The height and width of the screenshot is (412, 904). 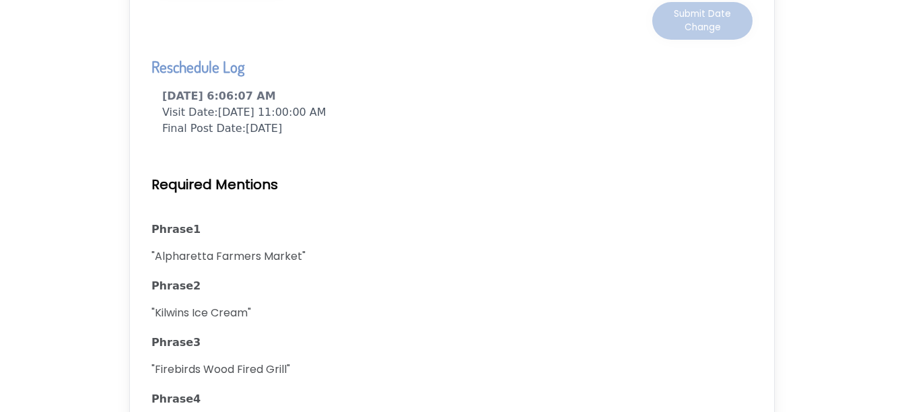 What do you see at coordinates (452, 313) in the screenshot?
I see `div: " Kilwins Ice Cream "` at bounding box center [452, 313].